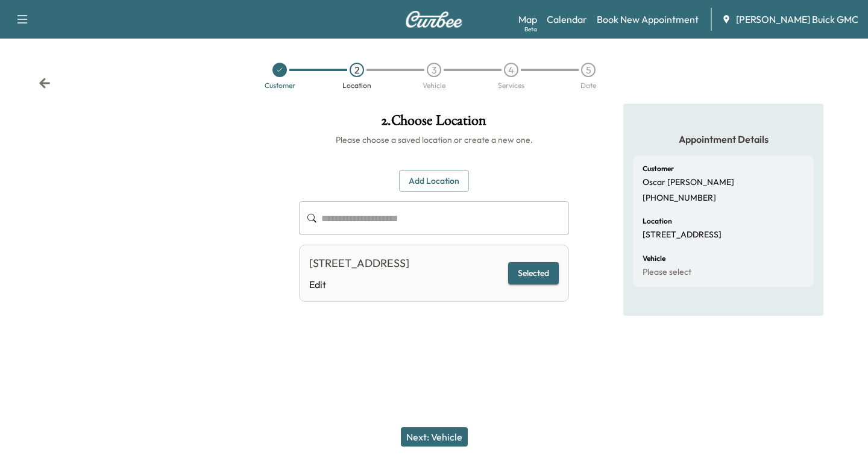 This screenshot has height=461, width=868. Describe the element at coordinates (434, 140) in the screenshot. I see `h6: Please choose a saved location or create a new one.` at that location.